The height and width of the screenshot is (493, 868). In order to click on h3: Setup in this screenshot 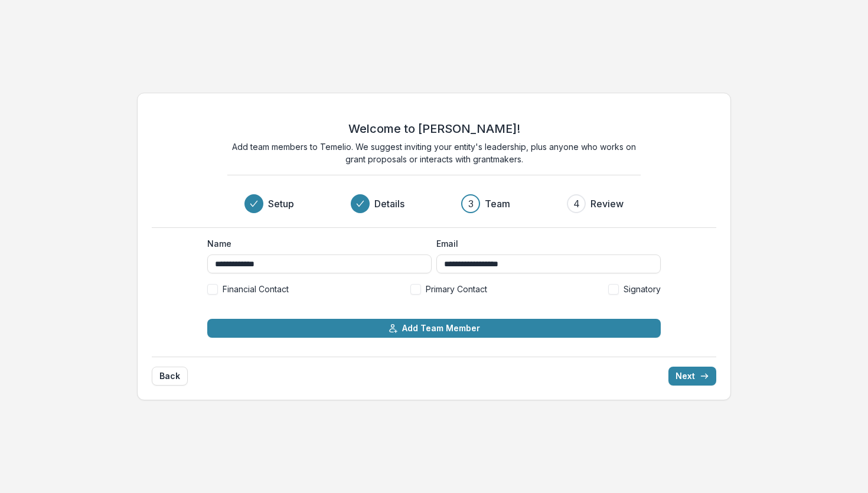, I will do `click(281, 203)`.